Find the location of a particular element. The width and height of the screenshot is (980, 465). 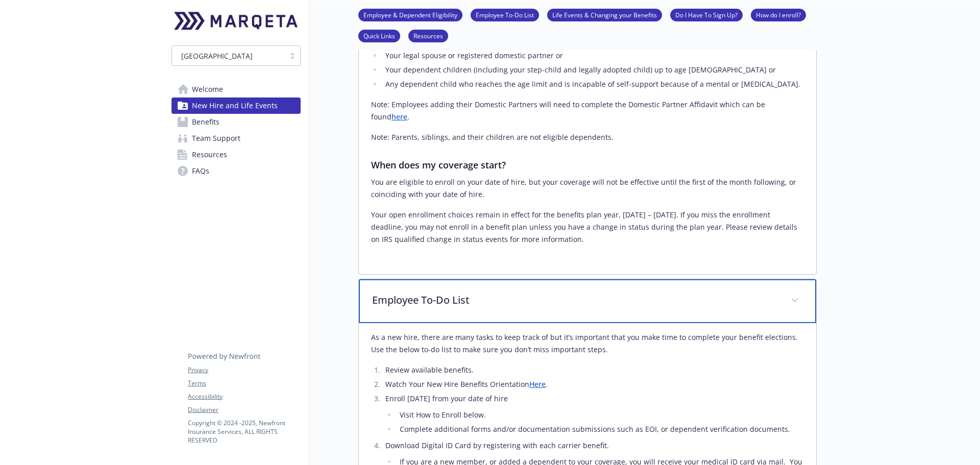

p: As a new hire, there are many tasks to keep track of but it’s important that you make time to com... is located at coordinates (588, 344).